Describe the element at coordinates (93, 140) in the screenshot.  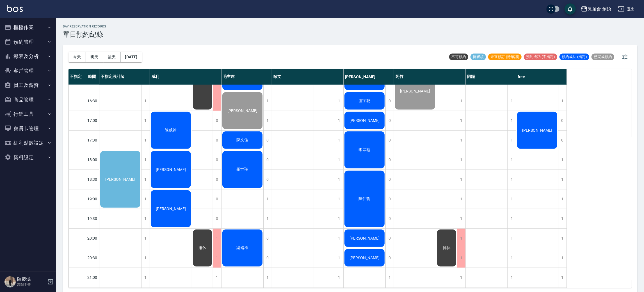
I see `div: 17:30` at that location.